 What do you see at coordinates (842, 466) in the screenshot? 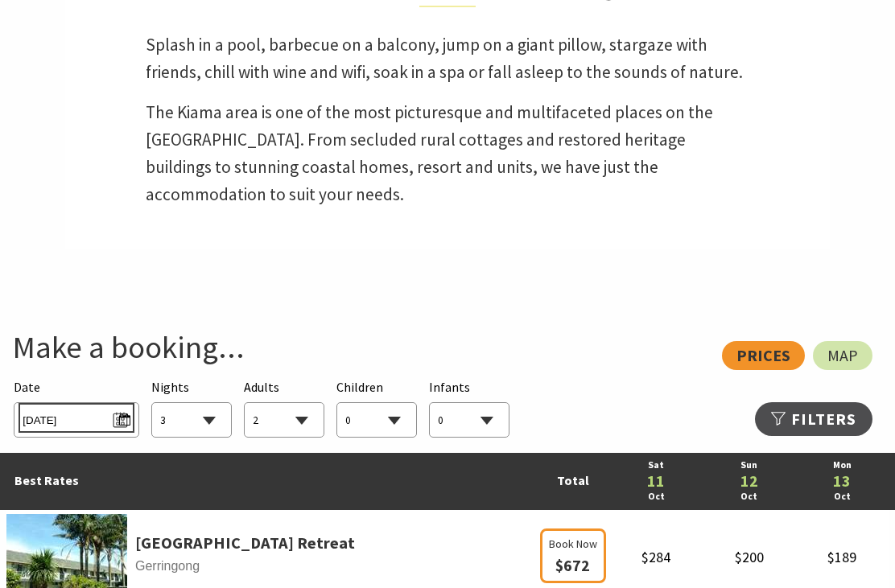
I see `a: Mon` at bounding box center [842, 466].